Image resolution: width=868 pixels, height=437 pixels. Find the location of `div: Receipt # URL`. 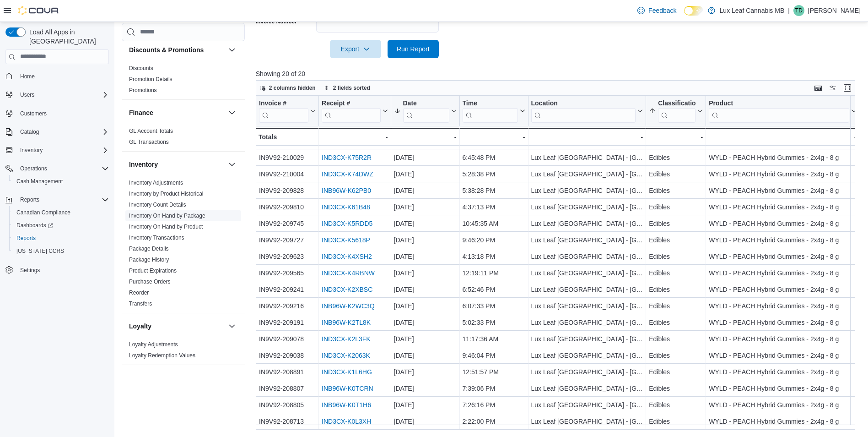

div: Receipt # URL is located at coordinates (351, 111).